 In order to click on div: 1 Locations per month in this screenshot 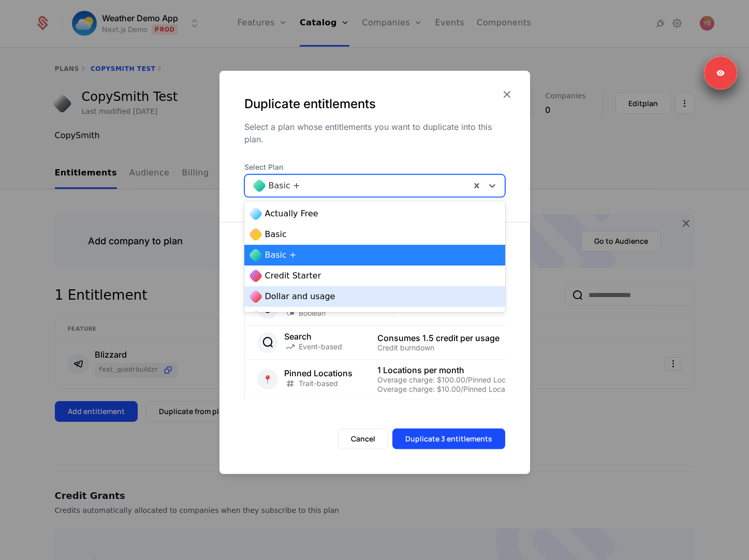, I will do `click(461, 370)`.